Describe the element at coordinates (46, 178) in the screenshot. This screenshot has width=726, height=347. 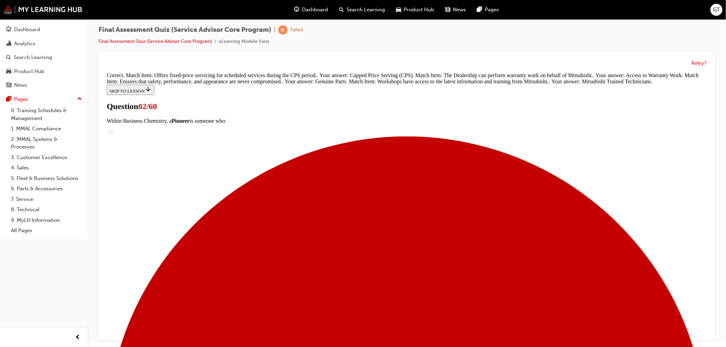
I see `a: 5. Fleet & Business Solutions` at that location.